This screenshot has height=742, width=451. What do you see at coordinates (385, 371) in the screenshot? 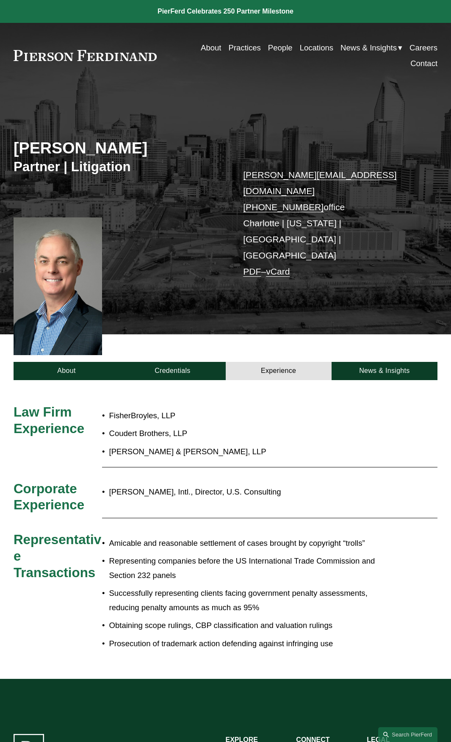
I see `a: News & Insights` at bounding box center [385, 371].